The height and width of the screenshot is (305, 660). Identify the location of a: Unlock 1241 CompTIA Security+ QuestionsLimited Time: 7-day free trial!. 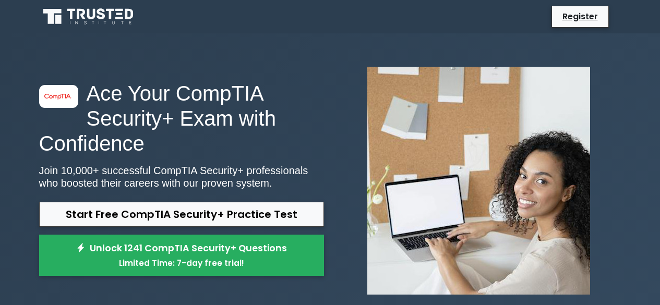
(181, 256).